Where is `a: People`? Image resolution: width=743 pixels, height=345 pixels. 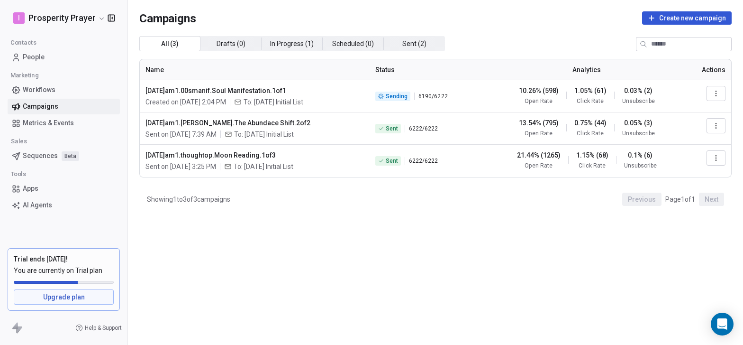 a: People is located at coordinates (64, 57).